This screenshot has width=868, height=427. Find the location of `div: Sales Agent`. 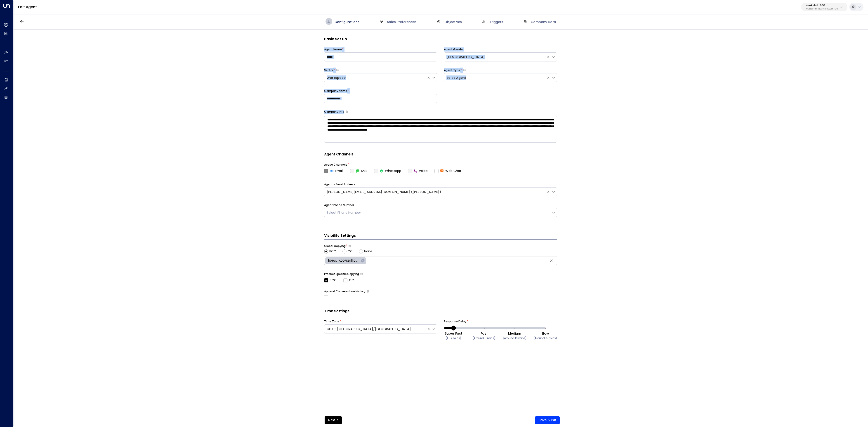

div: Sales Agent is located at coordinates (496, 77).